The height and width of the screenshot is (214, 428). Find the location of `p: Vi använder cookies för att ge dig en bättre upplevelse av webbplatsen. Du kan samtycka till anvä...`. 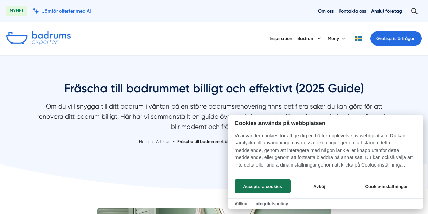

p: Vi använder cookies för att ge dig en bättre upplevelse av webbplatsen. Du kan samtycka till anvä... is located at coordinates (326, 153).